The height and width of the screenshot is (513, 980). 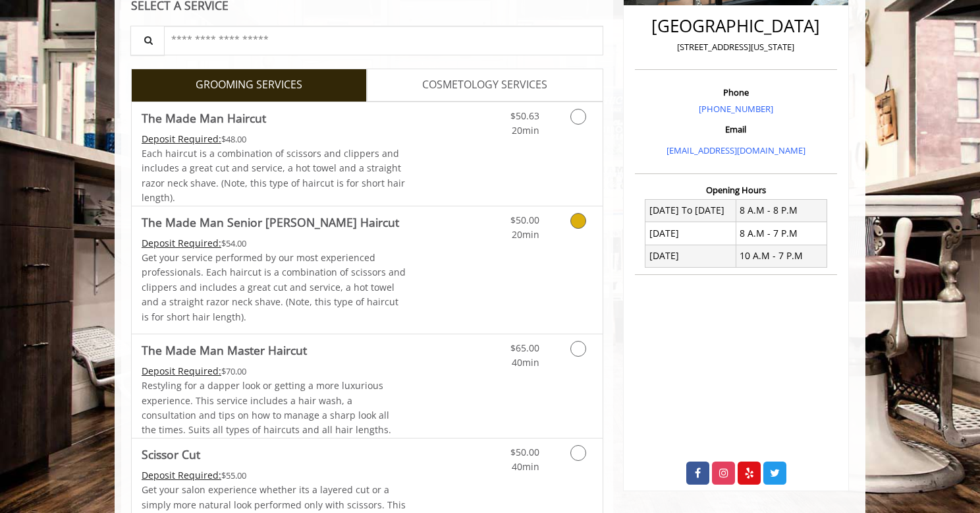 I want to click on div: $48.00, so click(x=274, y=139).